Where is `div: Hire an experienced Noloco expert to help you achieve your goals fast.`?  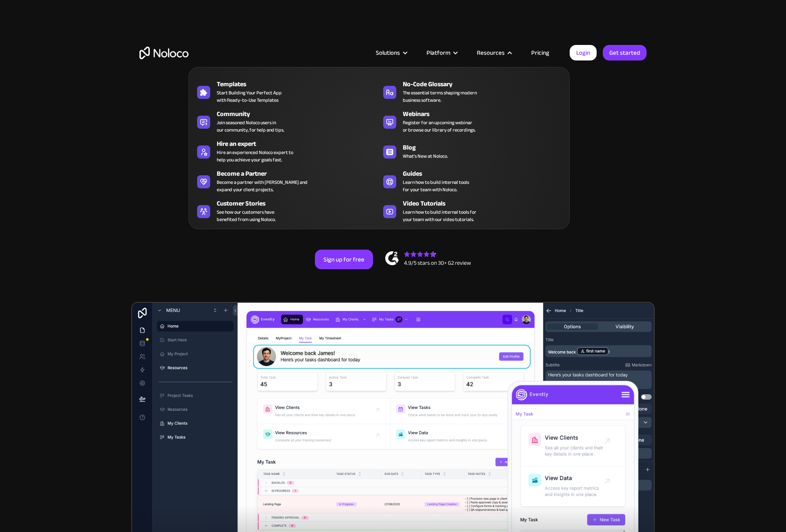 div: Hire an experienced Noloco expert to help you achieve your goals fast. is located at coordinates (255, 156).